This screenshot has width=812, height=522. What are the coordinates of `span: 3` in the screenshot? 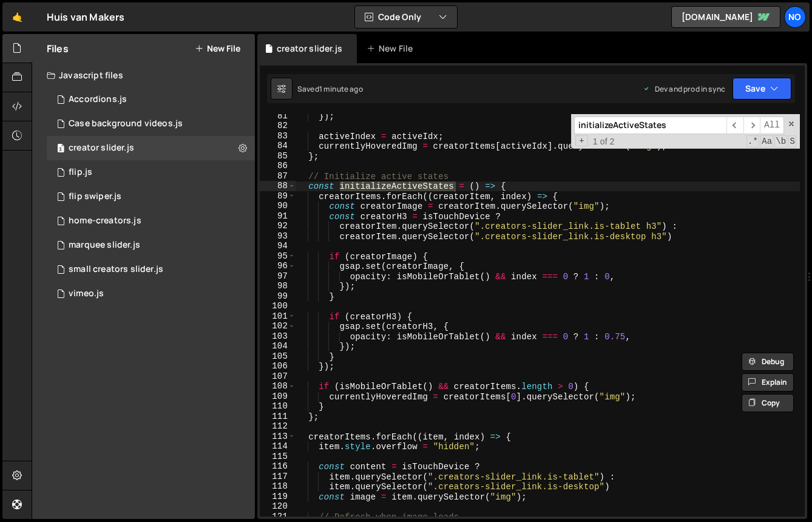 It's located at (61, 149).